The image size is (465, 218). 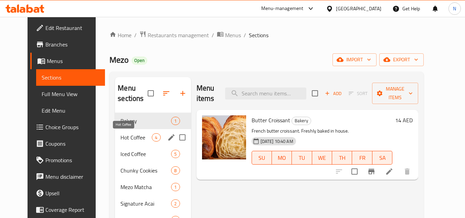 I want to click on div: Bakery1, so click(x=153, y=121).